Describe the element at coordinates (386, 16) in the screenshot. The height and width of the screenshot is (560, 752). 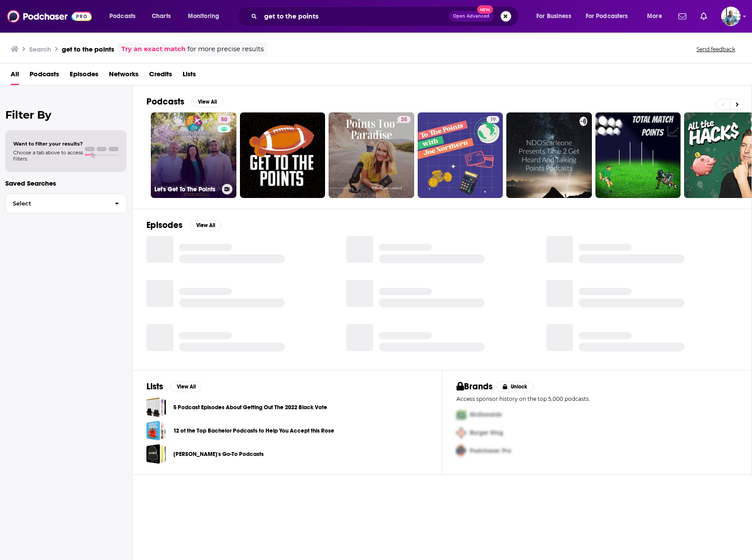
I see `div: Search podcasts, credits, & more...` at that location.